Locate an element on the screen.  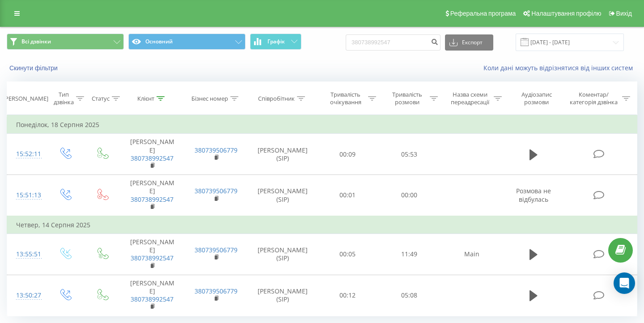
td: Четвер, 14 Серпня 2025 is located at coordinates (322, 225).